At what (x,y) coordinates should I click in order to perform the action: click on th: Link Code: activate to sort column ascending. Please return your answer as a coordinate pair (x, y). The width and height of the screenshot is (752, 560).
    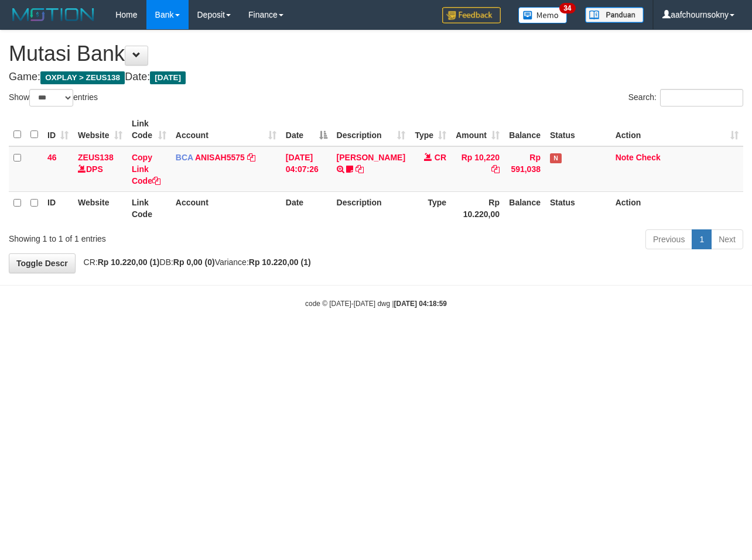
    Looking at the image, I should click on (148, 129).